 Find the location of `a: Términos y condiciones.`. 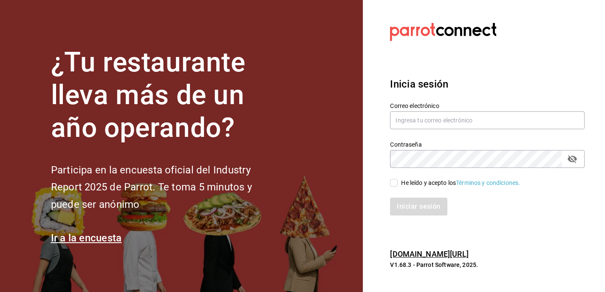

a: Términos y condiciones. is located at coordinates (488, 183).